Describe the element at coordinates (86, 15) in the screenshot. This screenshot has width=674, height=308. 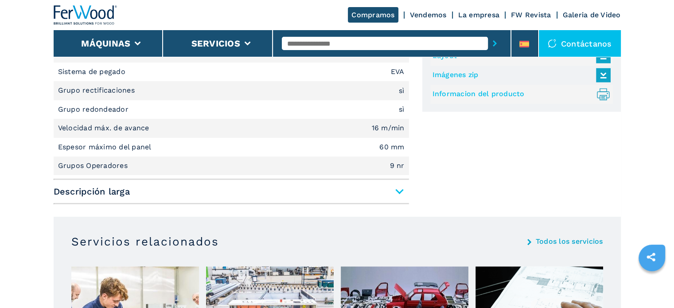
I see `img: Ferwood` at that location.